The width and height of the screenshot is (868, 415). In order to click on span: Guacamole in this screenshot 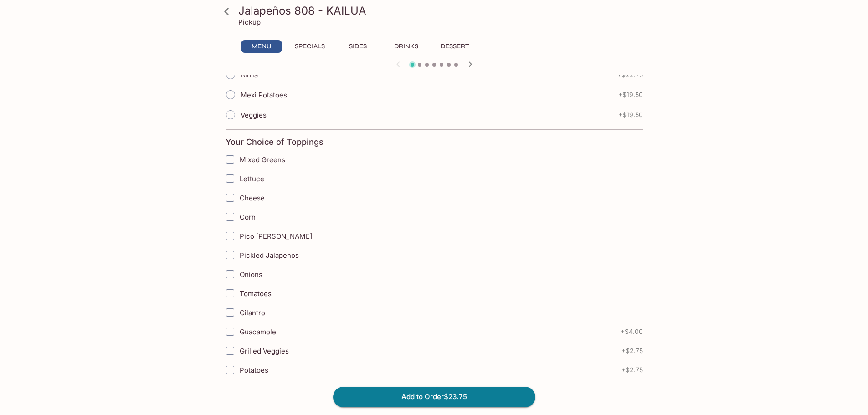, I will do `click(258, 332)`.